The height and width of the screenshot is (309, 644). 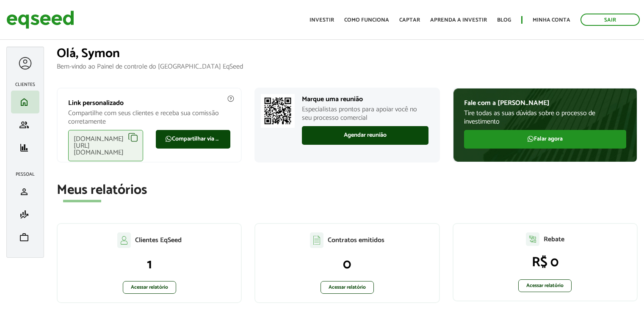 I want to click on span: finance, so click(x=24, y=148).